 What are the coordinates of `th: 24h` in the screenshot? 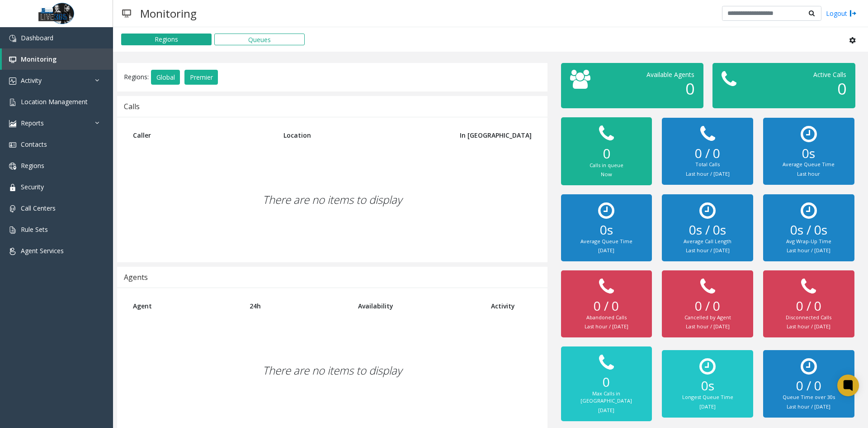 It's located at (297, 306).